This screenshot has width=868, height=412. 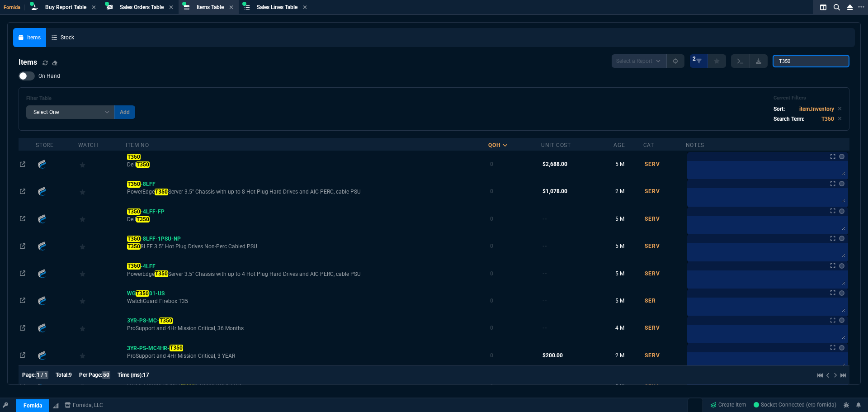 What do you see at coordinates (153, 239) in the screenshot?
I see `span: -8LFF-1PSU-NP` at bounding box center [153, 239].